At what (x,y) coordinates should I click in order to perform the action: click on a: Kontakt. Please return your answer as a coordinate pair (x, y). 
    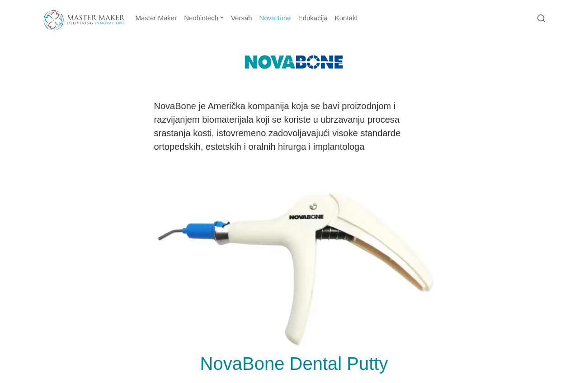
    Looking at the image, I should click on (346, 18).